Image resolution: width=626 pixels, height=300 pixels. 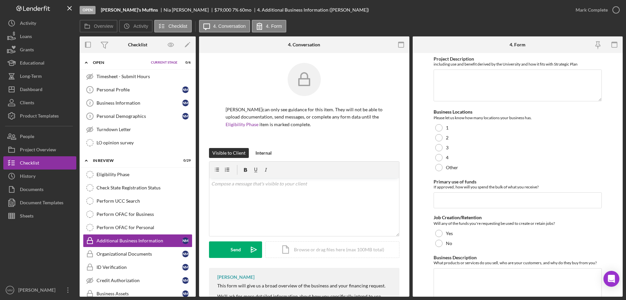 What do you see at coordinates (138, 116) in the screenshot?
I see `a: 3Personal DemographicsNM` at bounding box center [138, 116].